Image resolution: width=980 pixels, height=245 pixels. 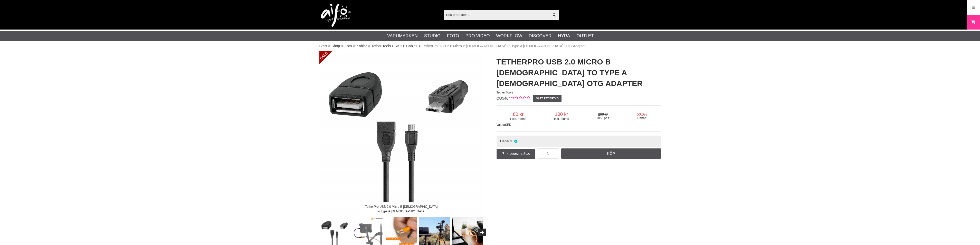 I want to click on img: logo.png, so click(x=337, y=16).